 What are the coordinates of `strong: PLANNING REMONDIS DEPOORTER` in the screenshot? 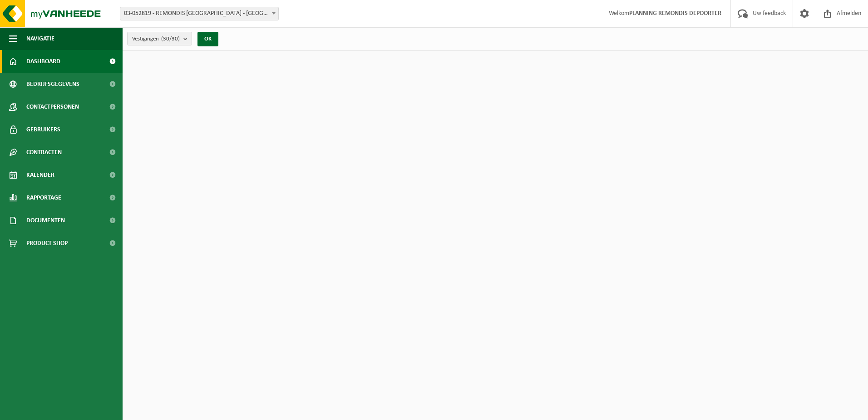 It's located at (675, 13).